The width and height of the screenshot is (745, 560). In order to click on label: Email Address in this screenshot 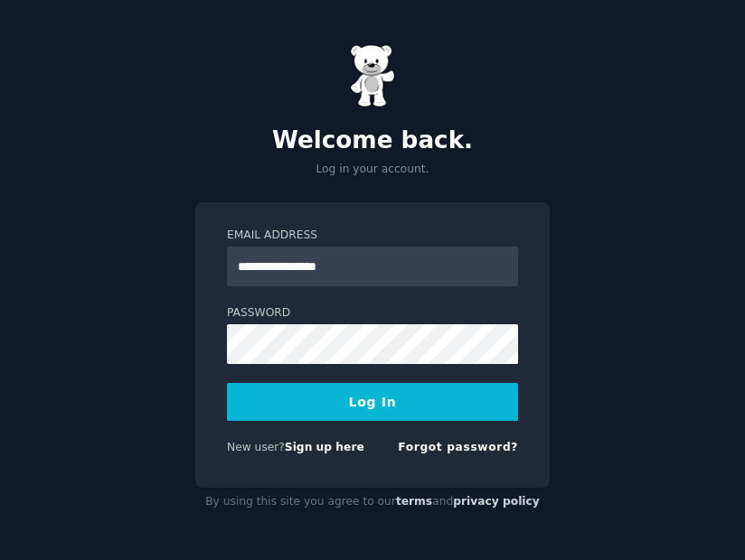, I will do `click(373, 236)`.